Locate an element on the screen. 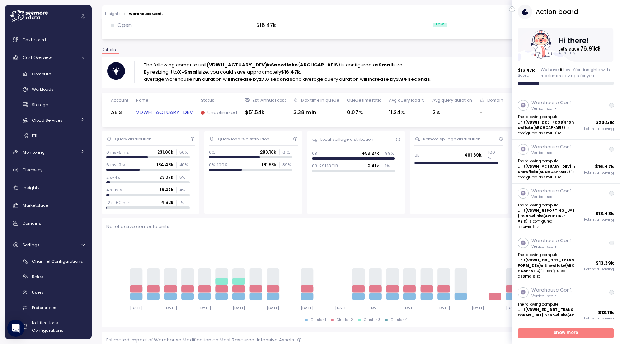  strong: (VDWH_REPORTING_UAT) is located at coordinates (546, 213).